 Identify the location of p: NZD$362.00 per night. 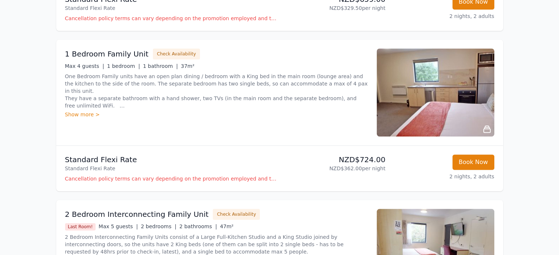
(334, 169).